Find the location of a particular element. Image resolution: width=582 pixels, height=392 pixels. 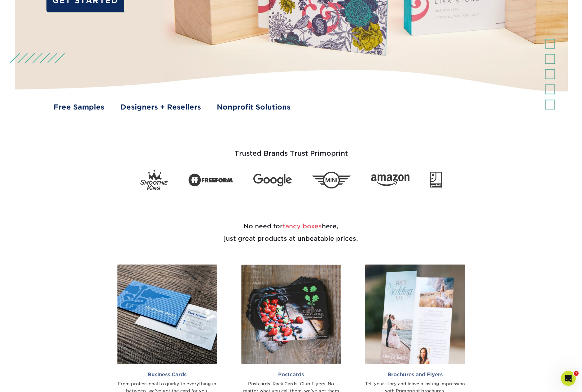

img: Postcards is located at coordinates (291, 314).